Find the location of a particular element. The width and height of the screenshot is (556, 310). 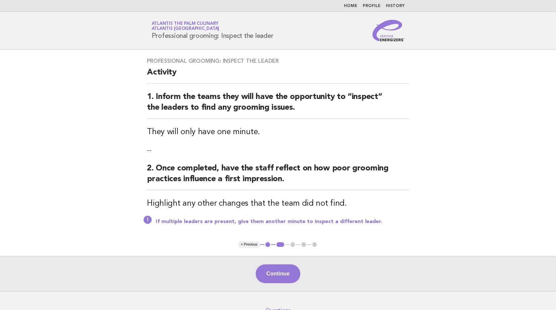

button: 2 is located at coordinates (280, 245).